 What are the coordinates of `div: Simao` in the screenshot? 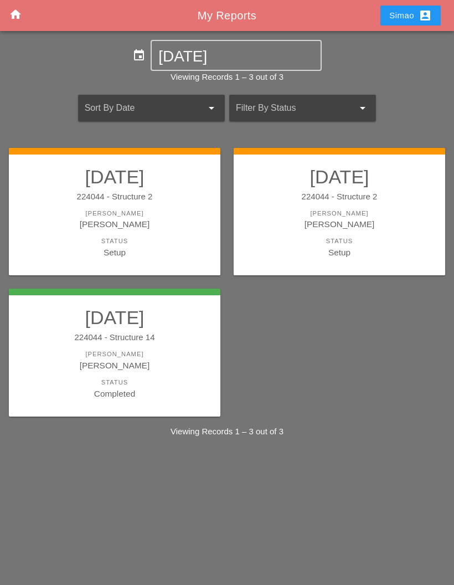 It's located at (410, 15).